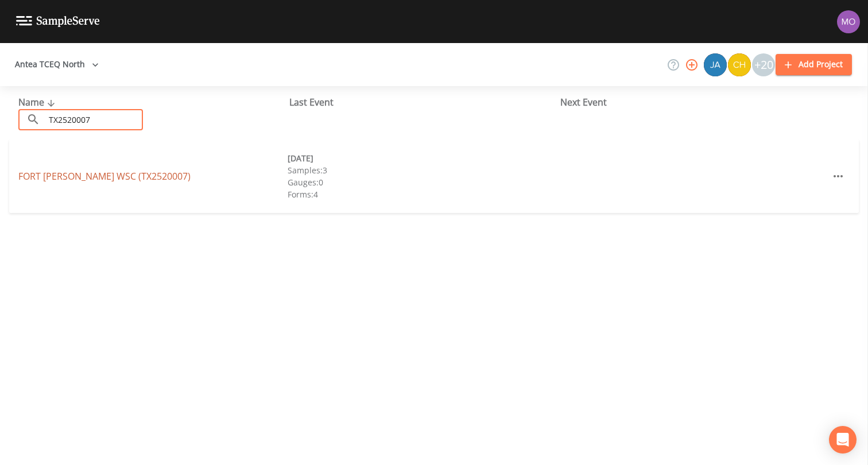  Describe the element at coordinates (57, 64) in the screenshot. I see `button: Antea TCEQ North` at that location.